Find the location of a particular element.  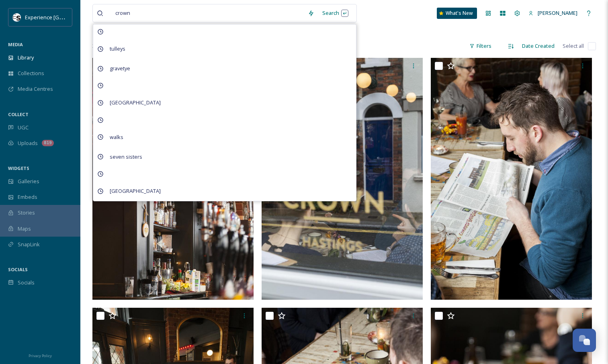

span: SnapLink is located at coordinates (28, 244).